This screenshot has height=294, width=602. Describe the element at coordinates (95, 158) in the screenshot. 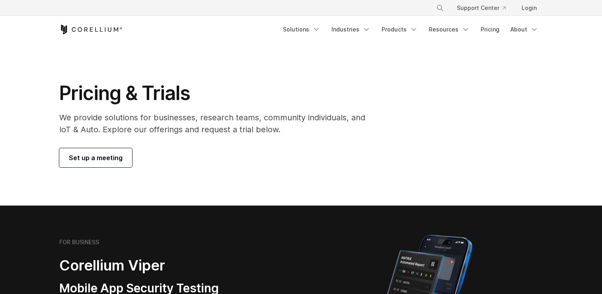

I see `span: Set up a meeting` at that location.